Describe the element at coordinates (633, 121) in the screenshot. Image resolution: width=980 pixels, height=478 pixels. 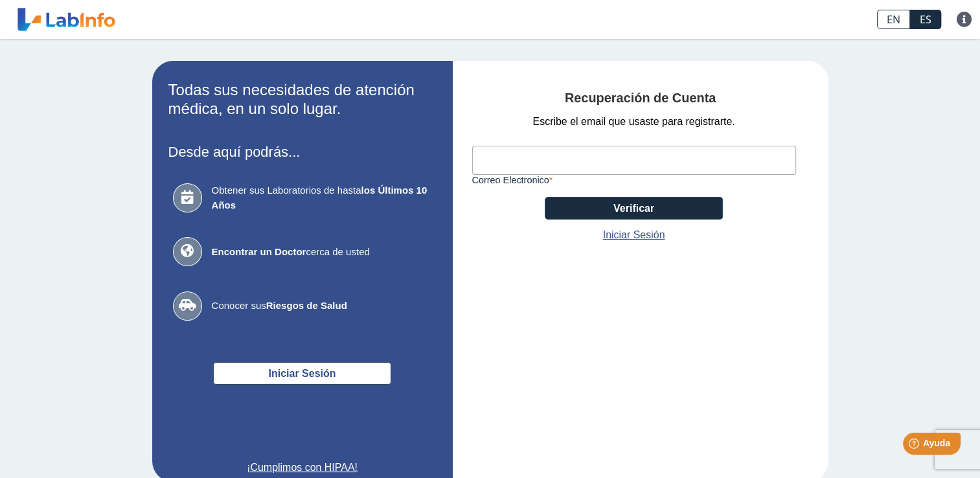
I see `span: Escribe el email que usaste para registrarte.` at that location.